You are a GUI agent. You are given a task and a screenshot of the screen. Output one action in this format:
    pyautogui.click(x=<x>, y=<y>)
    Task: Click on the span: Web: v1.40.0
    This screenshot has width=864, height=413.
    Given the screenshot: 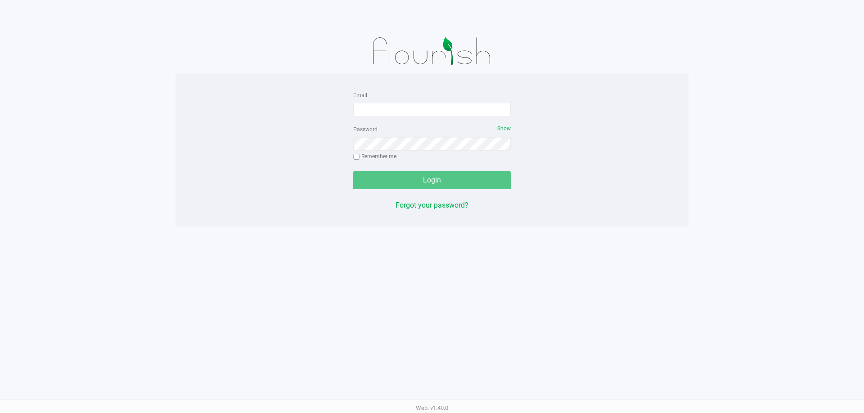 What is the action you would take?
    pyautogui.click(x=432, y=408)
    